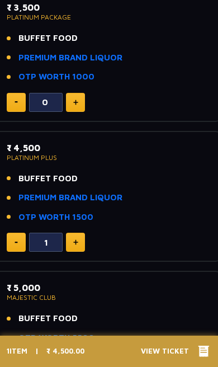 Image resolution: width=218 pixels, height=367 pixels. What do you see at coordinates (56, 217) in the screenshot?
I see `a: OTP WORTH 1500` at bounding box center [56, 217].